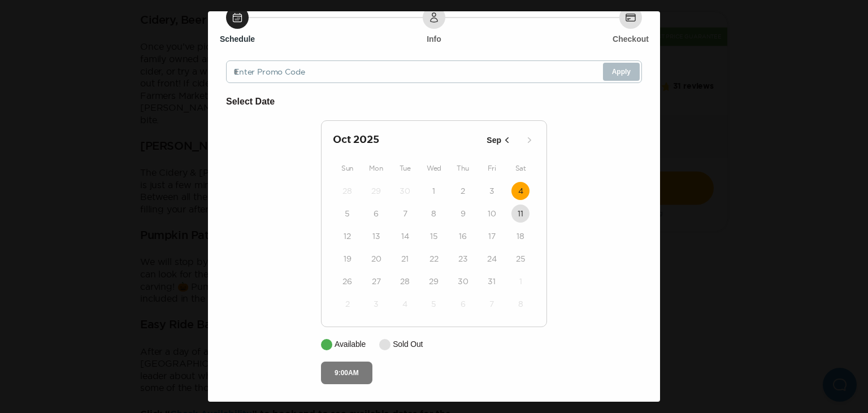 This screenshot has height=413, width=868. I want to click on button: 10, so click(492, 214).